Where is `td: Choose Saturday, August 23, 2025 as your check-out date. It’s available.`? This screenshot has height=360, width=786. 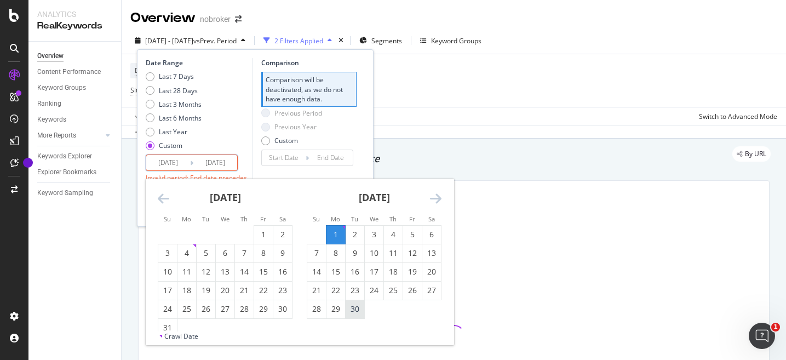
td: Choose Saturday, August 23, 2025 as your check-out date. It’s available. is located at coordinates (283, 290).